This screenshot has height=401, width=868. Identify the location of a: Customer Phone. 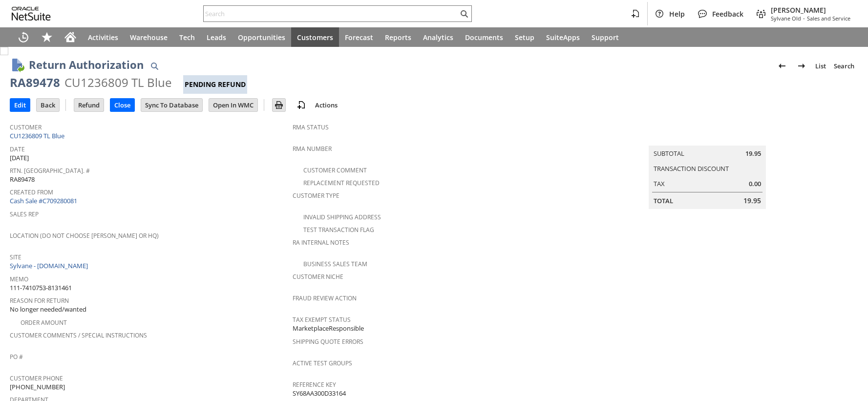
(36, 378).